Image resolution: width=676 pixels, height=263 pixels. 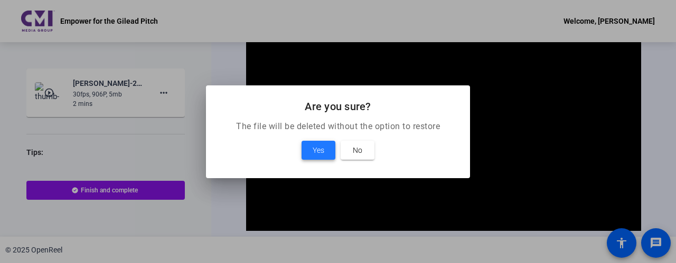 I want to click on span: No, so click(x=357, y=150).